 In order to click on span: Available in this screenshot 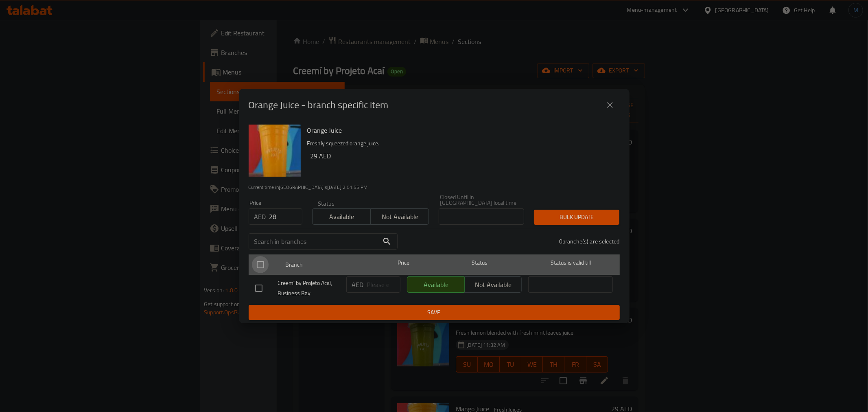, I will do `click(341, 217)`.